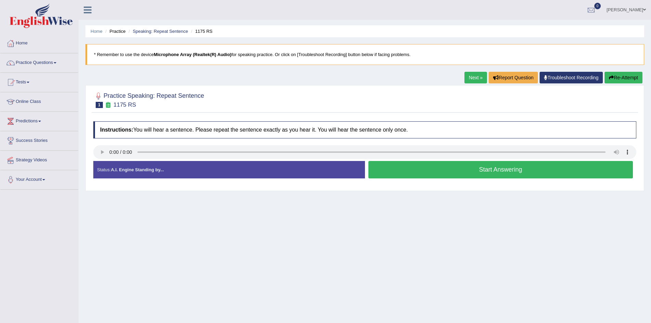  I want to click on a: Speaking: Repeat Sentence, so click(160, 31).